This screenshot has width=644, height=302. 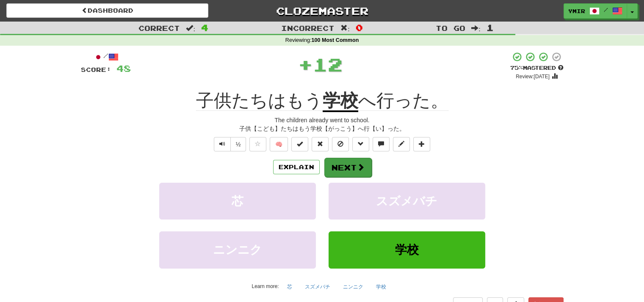 I want to click on div: Mastered, so click(x=537, y=68).